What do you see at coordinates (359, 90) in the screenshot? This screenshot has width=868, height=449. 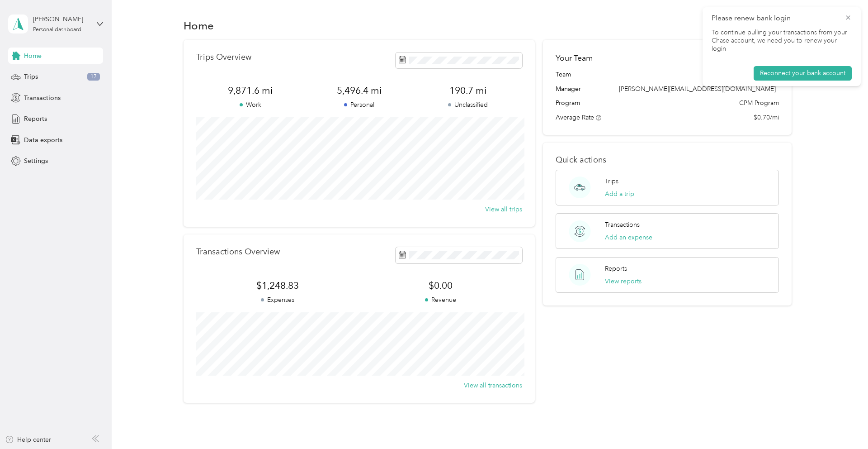 I see `span: 5,496.4 mi` at bounding box center [359, 90].